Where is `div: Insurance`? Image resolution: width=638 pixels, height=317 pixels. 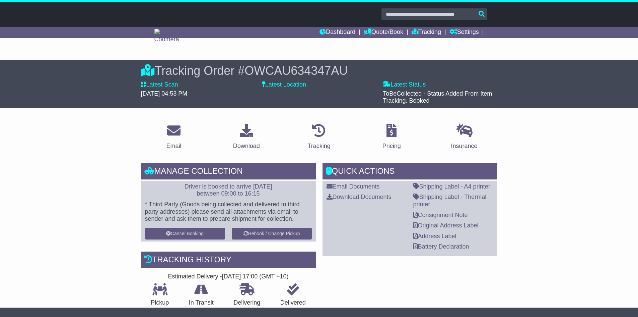
div: Insurance is located at coordinates (464, 146).